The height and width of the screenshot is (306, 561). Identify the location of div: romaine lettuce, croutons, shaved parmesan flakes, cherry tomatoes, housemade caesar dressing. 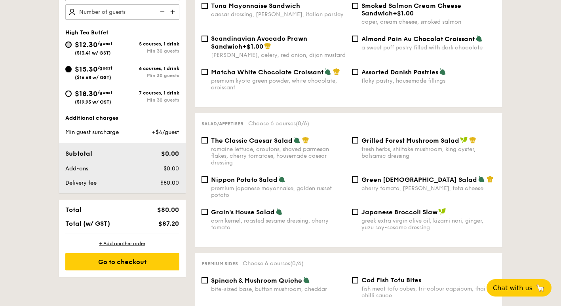
(278, 156).